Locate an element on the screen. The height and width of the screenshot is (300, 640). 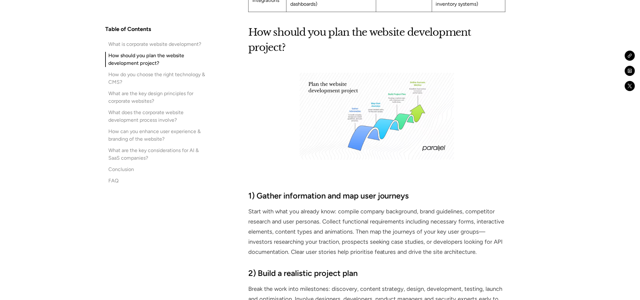
a: What are the key considerations for AI & SaaS companies? is located at coordinates (155, 154).